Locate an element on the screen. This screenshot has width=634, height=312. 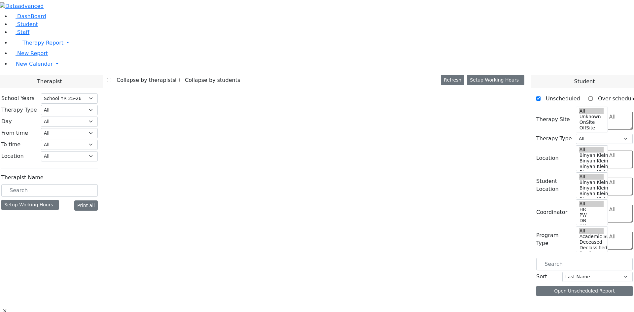
a: New Calendar is located at coordinates (322, 64).